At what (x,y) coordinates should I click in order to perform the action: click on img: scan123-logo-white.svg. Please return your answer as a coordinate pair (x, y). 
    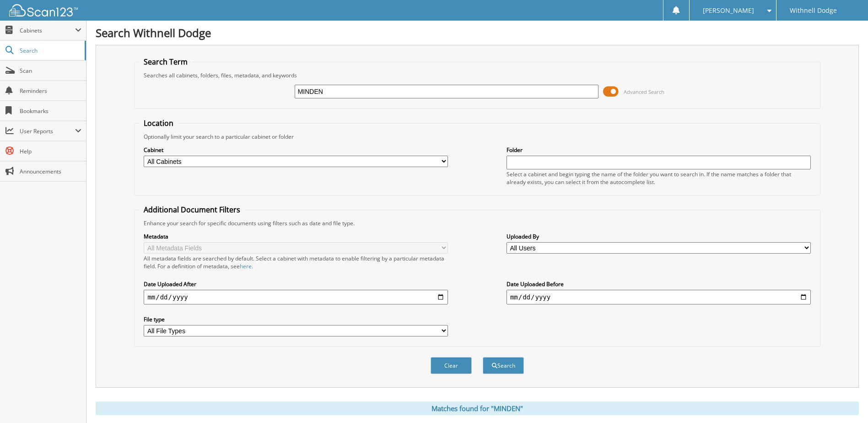
    Looking at the image, I should click on (44, 10).